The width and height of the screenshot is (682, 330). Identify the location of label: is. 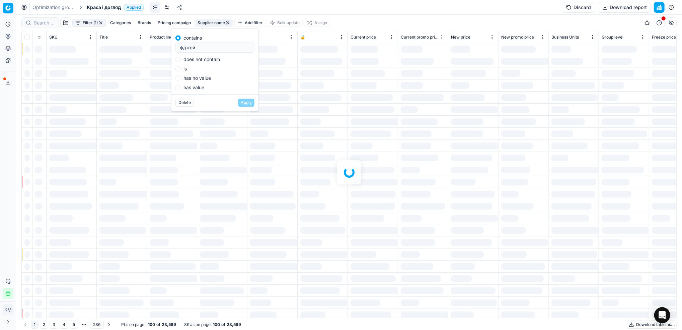
(185, 69).